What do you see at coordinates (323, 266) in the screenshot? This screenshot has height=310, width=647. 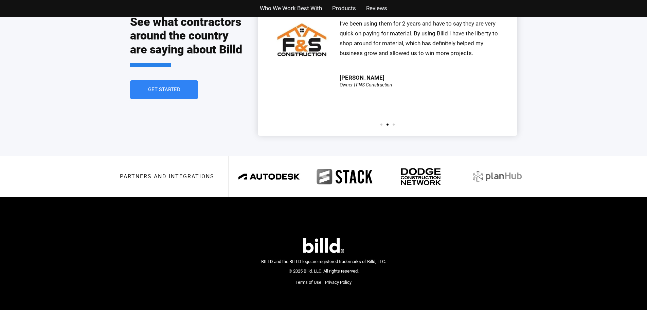 I see `span: BILLD and the BILLD logo are registered trademarks of Billd, LLC. © 2025 Billd, LLC. All rights r...` at bounding box center [323, 266].